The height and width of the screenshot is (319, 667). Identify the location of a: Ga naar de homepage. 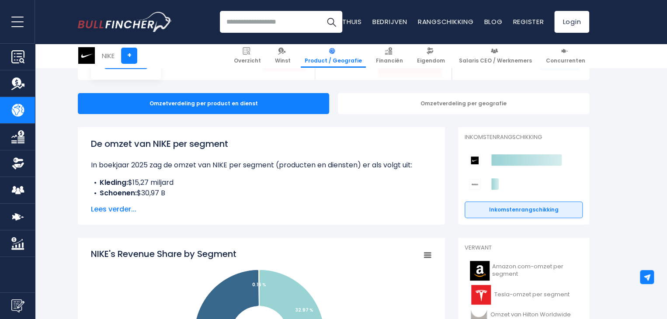
(125, 22).